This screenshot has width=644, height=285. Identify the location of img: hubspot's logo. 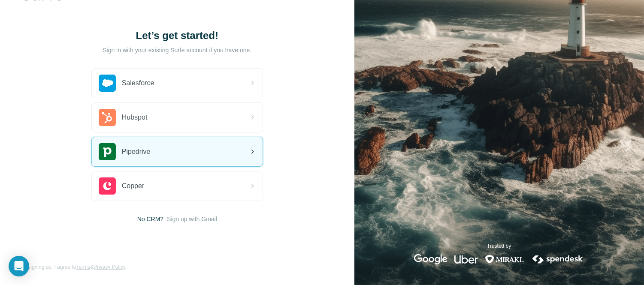
(107, 117).